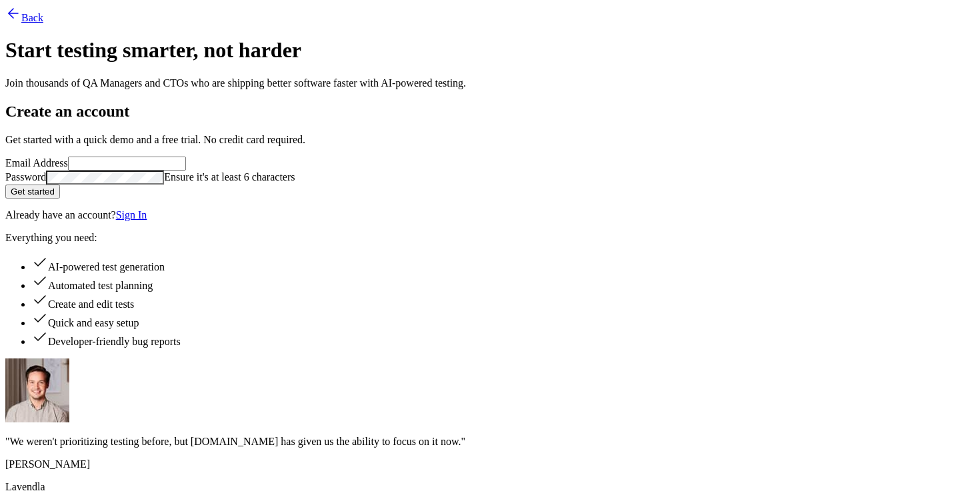  I want to click on p: Everything you need:, so click(490, 238).